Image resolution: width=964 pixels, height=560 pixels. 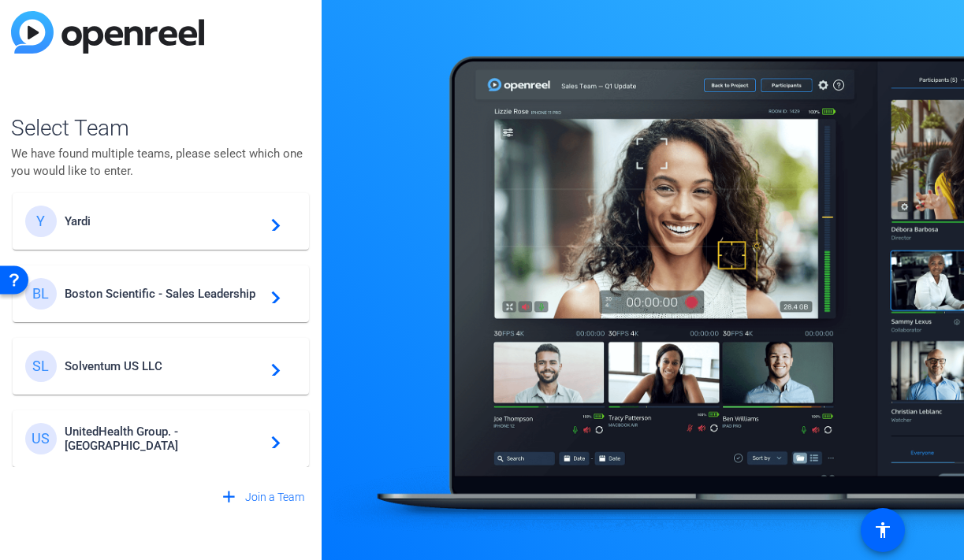 I want to click on p: We have found multiple teams, please select which one you would like to enter., so click(x=161, y=163).